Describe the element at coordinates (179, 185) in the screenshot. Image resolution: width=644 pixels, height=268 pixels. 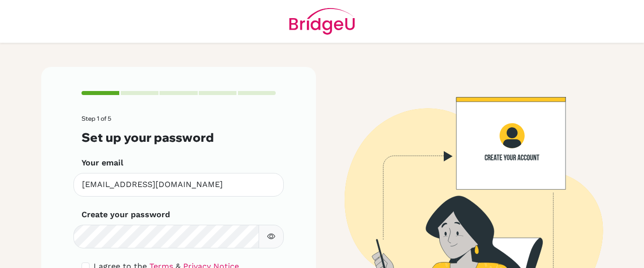
I see `input: Insert your email*` at that location.